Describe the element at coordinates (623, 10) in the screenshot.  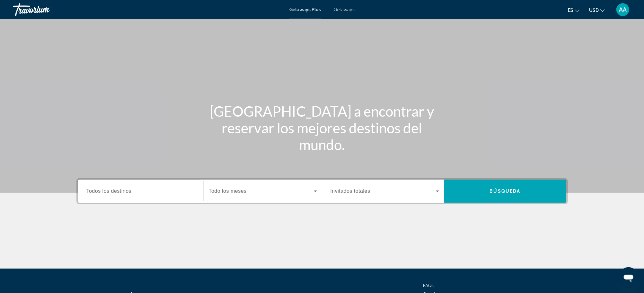
I see `span: AA` at that location.